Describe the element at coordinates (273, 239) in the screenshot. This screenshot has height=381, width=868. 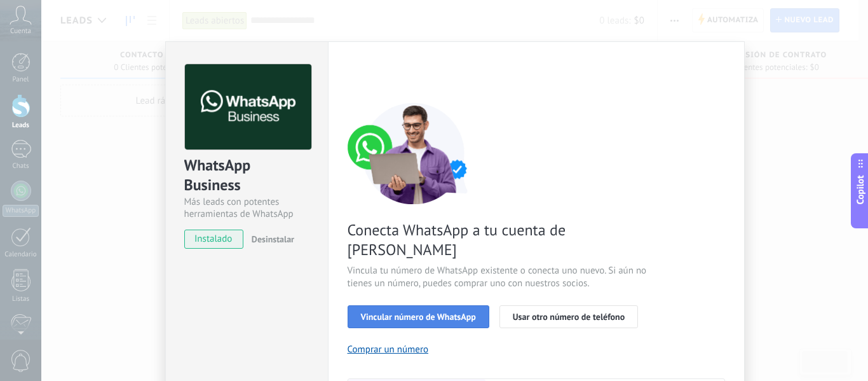
I see `span: Desinstalar` at that location.